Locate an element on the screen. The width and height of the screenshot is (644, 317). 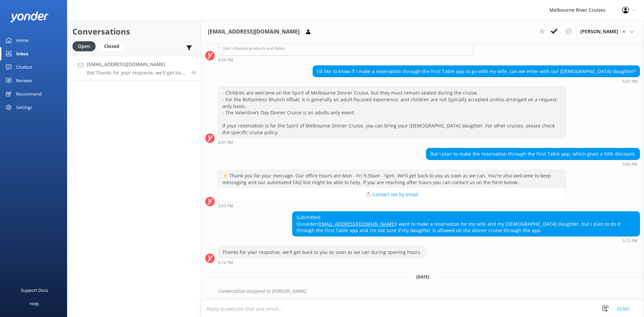
div: Chatbot is located at coordinates (24, 67).